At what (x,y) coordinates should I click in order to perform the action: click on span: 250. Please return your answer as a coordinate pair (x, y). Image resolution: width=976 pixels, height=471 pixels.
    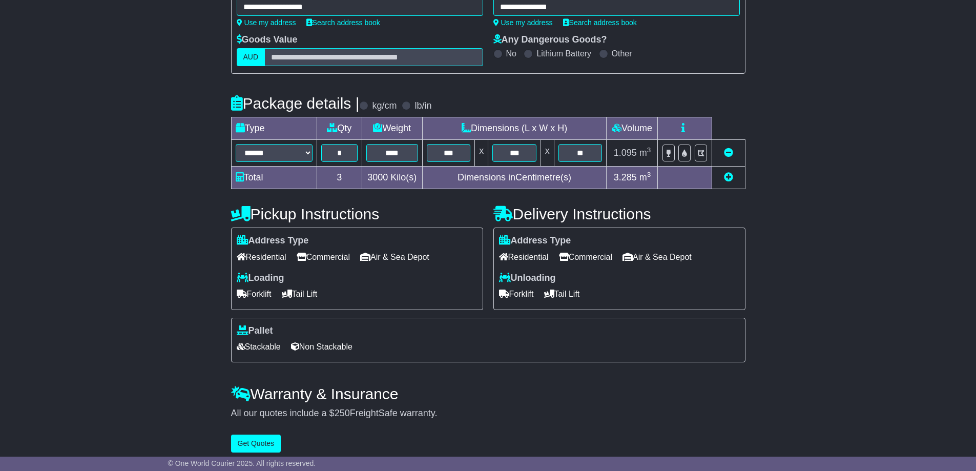
    Looking at the image, I should click on (342, 413).